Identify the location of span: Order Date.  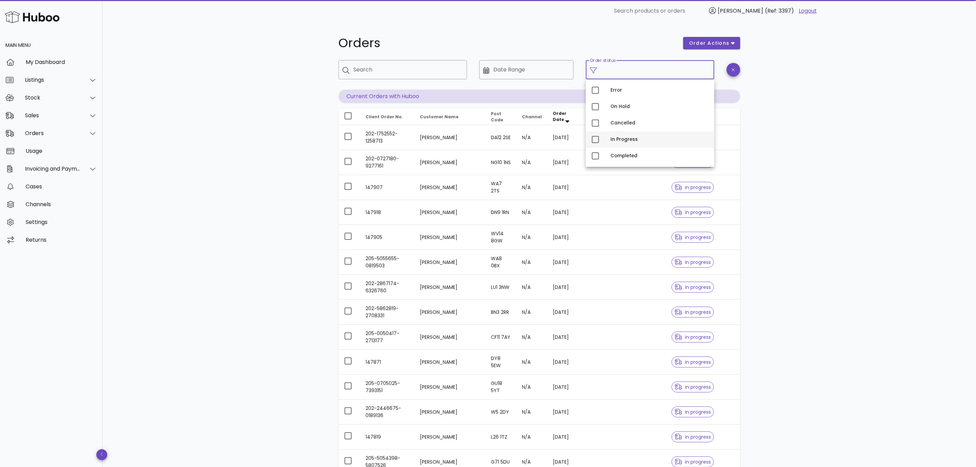
(560, 116).